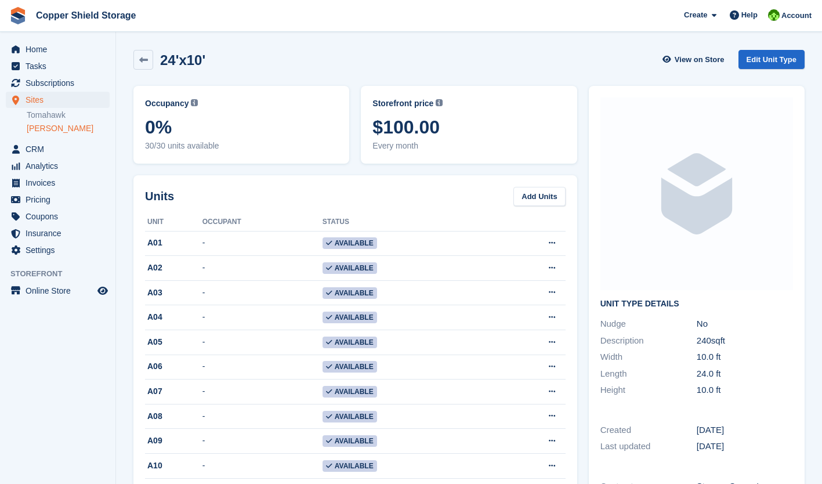  What do you see at coordinates (68, 115) in the screenshot?
I see `a: Tomahawk` at bounding box center [68, 115].